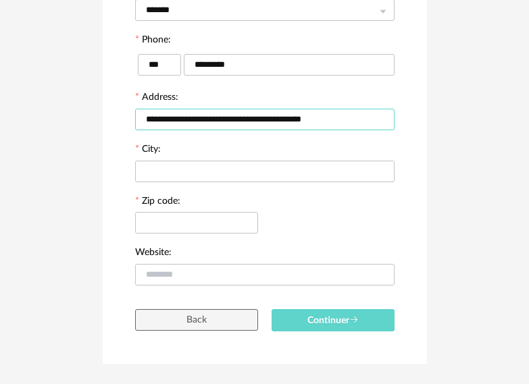 This screenshot has height=384, width=529. I want to click on span: Continuer, so click(333, 321).